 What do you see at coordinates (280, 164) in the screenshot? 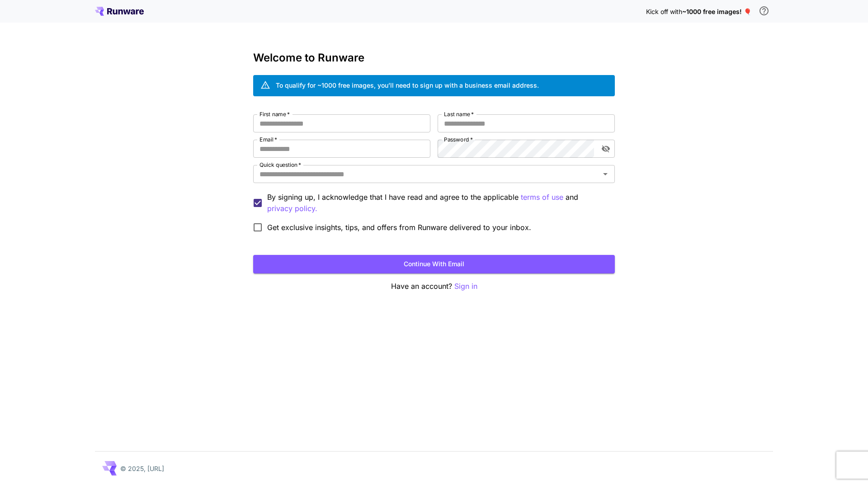
I see `label: Quick question` at bounding box center [280, 164].